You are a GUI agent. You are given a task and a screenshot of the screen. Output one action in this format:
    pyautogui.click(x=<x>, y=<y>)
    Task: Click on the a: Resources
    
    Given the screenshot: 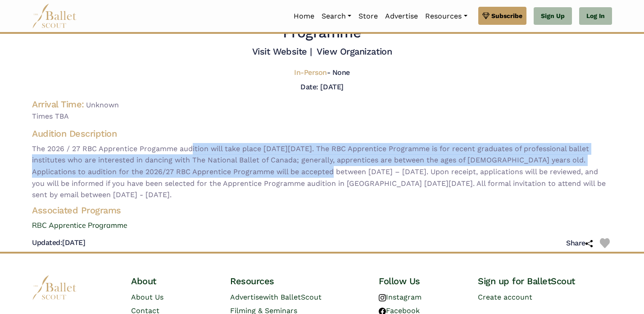 What is the action you would take?
    pyautogui.click(x=446, y=16)
    